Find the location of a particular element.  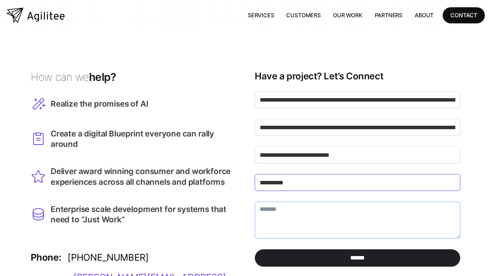

div: Realize the promises of AI is located at coordinates (99, 104).